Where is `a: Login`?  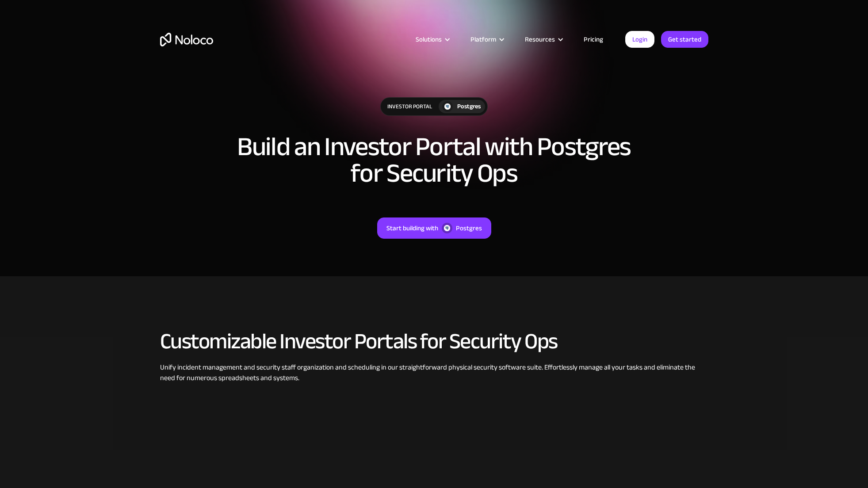
a: Login is located at coordinates (640, 40).